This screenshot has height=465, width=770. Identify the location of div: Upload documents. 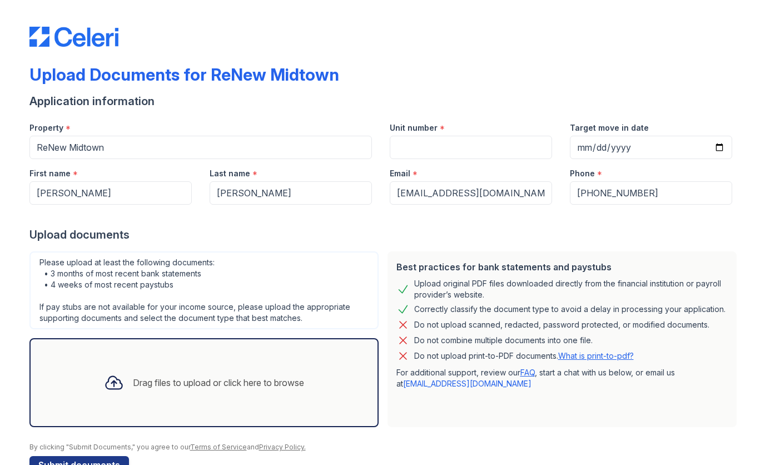
(385, 235).